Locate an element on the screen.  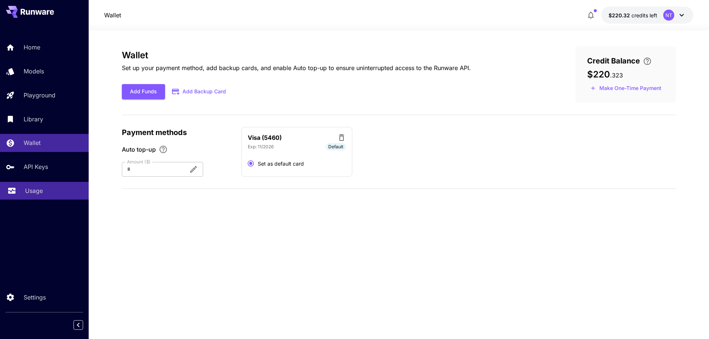
span: . 323 is located at coordinates (616, 75).